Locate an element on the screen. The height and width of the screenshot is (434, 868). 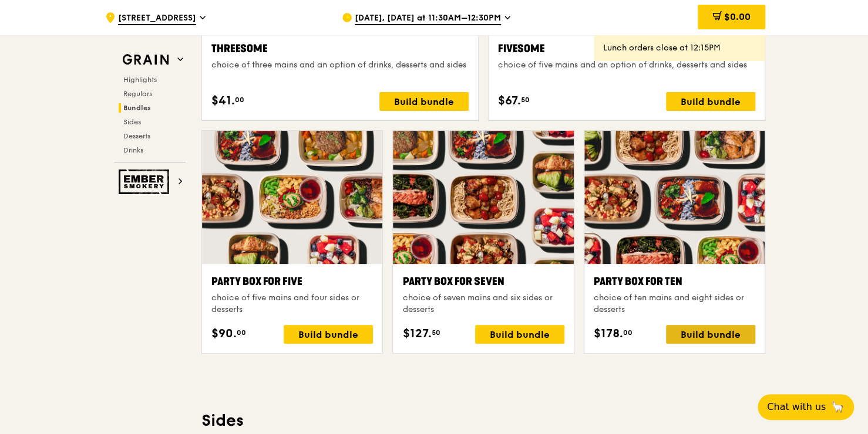
div: Fivesome is located at coordinates (627, 49).